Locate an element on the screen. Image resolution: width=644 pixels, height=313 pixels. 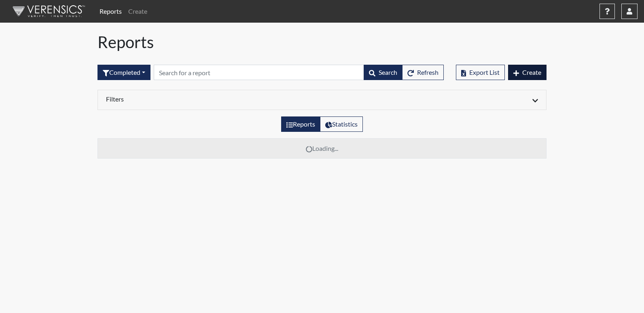
button: Search is located at coordinates (383, 73).